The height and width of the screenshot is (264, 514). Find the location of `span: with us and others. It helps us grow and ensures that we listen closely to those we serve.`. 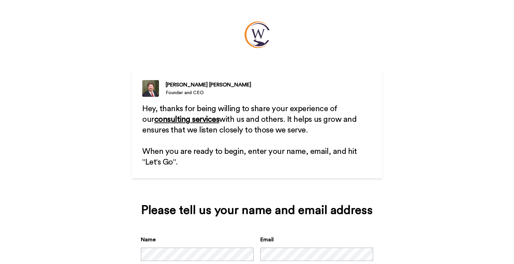

span: with us and others. It helps us grow and ensures that we listen closely to those we serve. is located at coordinates (250, 125).